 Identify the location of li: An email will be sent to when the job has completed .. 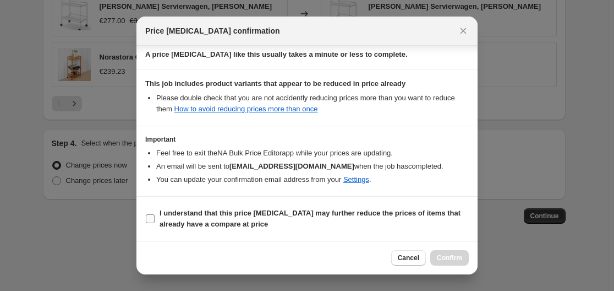
(313, 166).